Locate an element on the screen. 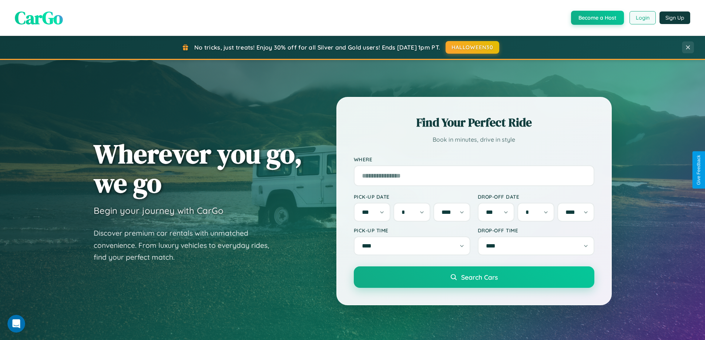  button: HALLOWEEN30 is located at coordinates (472, 47).